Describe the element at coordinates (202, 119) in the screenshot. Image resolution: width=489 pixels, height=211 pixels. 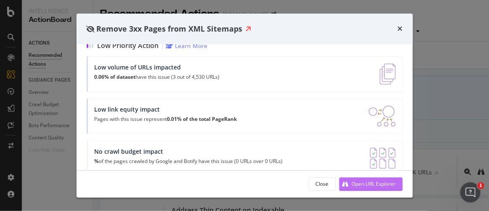
I see `strong: 0.01% of the total PageRank` at that location.